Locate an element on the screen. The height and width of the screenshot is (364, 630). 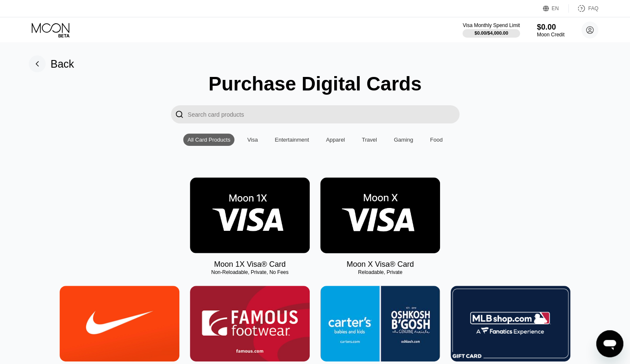
div: Non-Reloadable, Private, No Fees is located at coordinates (250, 272).